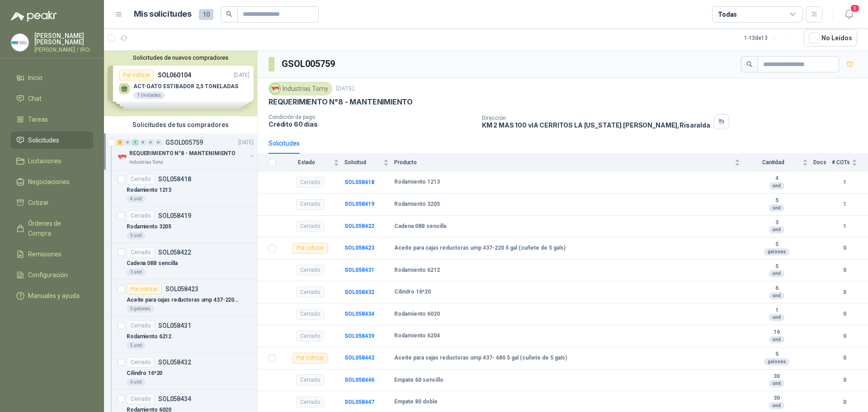 The height and width of the screenshot is (412, 868). What do you see at coordinates (174, 179) in the screenshot?
I see `p: SOL058418` at bounding box center [174, 179].